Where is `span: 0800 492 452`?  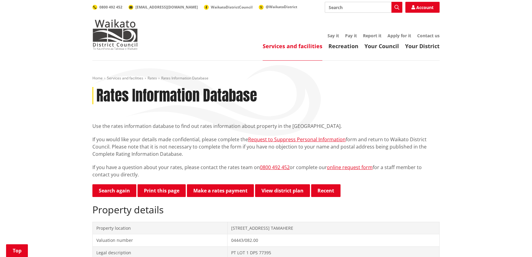
span: 0800 492 452 is located at coordinates (111, 7).